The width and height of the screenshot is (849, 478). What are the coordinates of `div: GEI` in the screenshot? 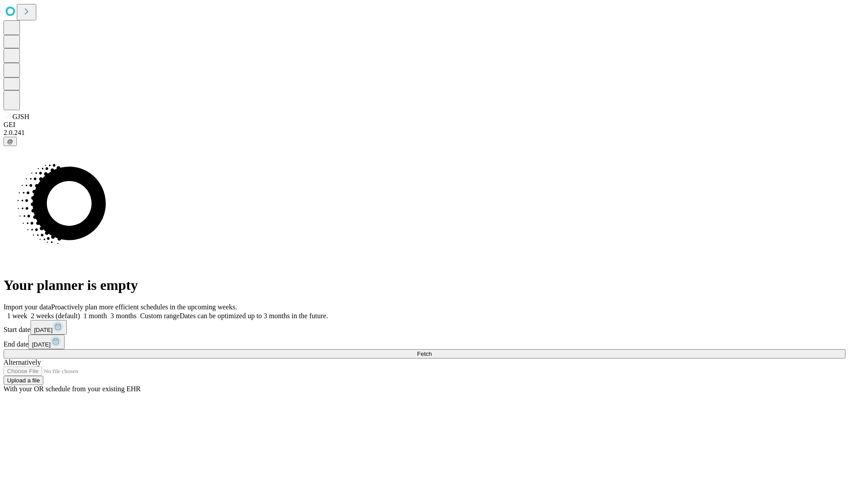 It's located at (425, 125).